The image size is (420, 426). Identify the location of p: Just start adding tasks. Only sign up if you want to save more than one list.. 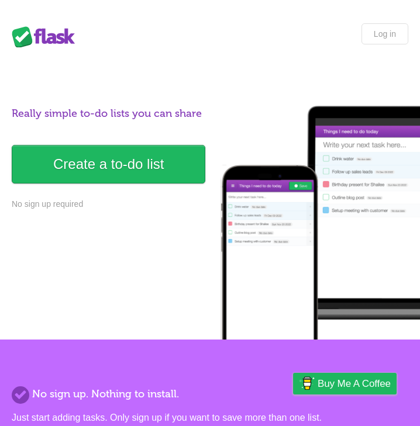
(210, 418).